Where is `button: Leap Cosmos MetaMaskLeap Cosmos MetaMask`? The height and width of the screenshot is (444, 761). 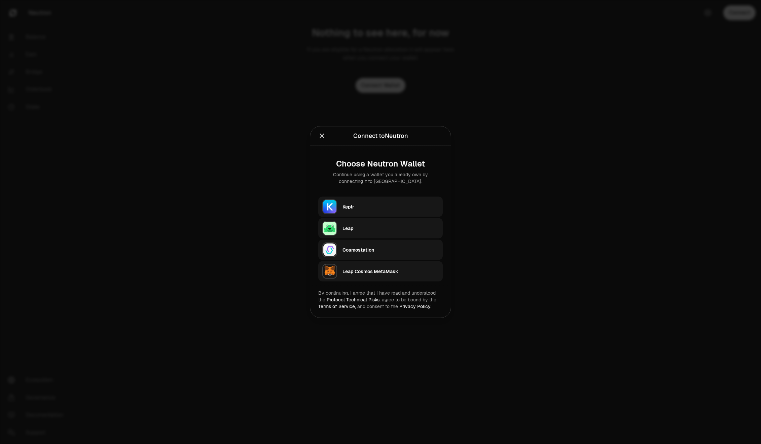 button: Leap Cosmos MetaMaskLeap Cosmos MetaMask is located at coordinates (380, 271).